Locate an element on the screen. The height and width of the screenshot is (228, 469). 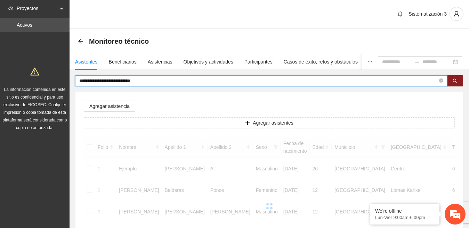
div: Objetivos y actividades is located at coordinates (208, 62).